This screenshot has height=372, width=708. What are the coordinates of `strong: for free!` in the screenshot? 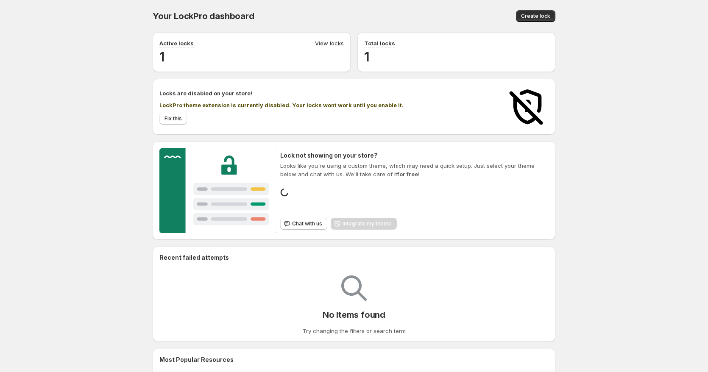 It's located at (408, 174).